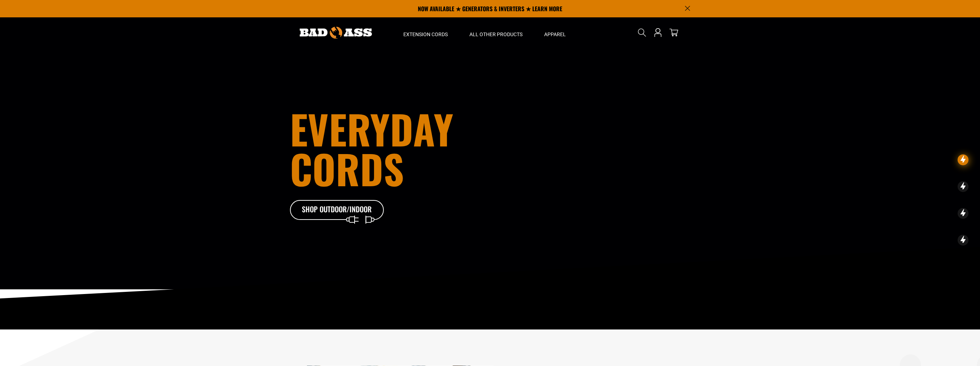 The height and width of the screenshot is (366, 980). I want to click on a: Shop Outdoor/Indoor, so click(337, 210).